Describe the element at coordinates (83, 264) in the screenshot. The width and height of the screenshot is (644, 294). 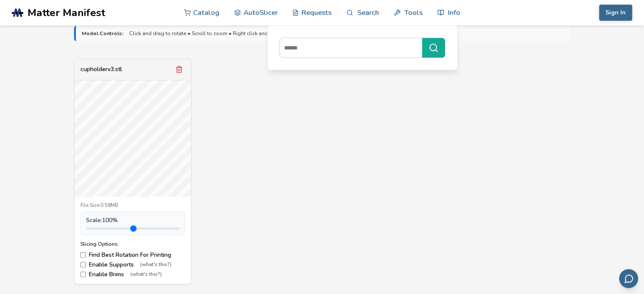
I see `input: Enable Supports(what's this?)` at that location.